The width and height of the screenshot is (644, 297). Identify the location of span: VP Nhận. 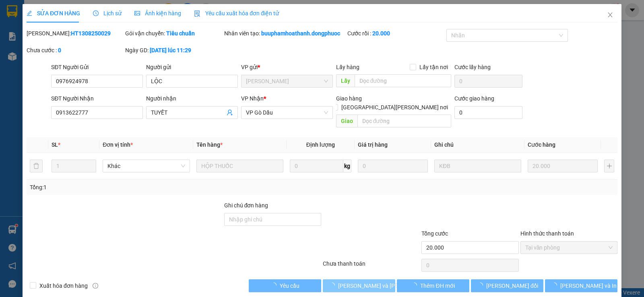
(253, 99).